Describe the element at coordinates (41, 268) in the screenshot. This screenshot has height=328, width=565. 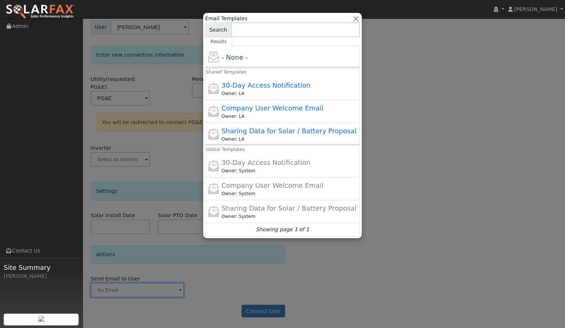
I see `span: Site Summary` at that location.